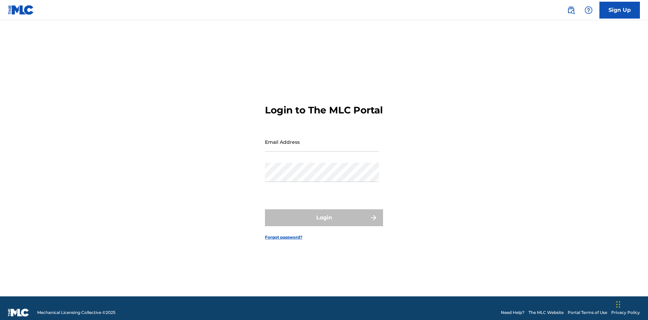  I want to click on a: Public Search, so click(571, 10).